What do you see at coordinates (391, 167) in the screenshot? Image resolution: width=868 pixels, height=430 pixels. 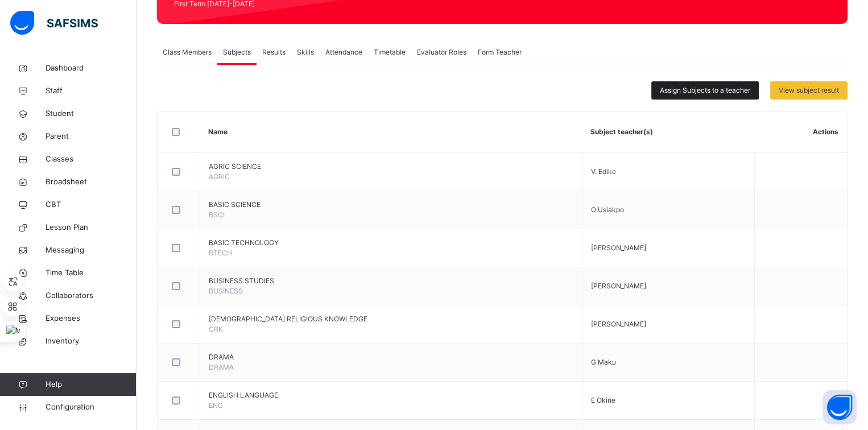 I see `span: AGRIC SCIENCE` at bounding box center [391, 167].